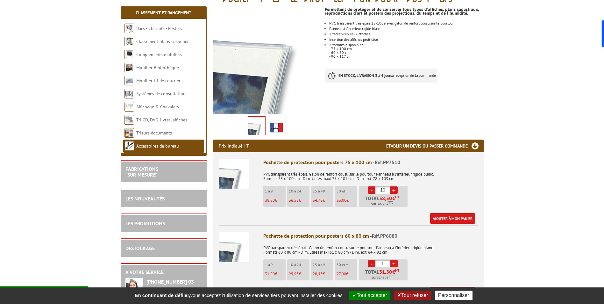 Image resolution: width=604 pixels, height=304 pixels. What do you see at coordinates (154, 133) in the screenshot?
I see `a: Trieurs documents` at bounding box center [154, 133].